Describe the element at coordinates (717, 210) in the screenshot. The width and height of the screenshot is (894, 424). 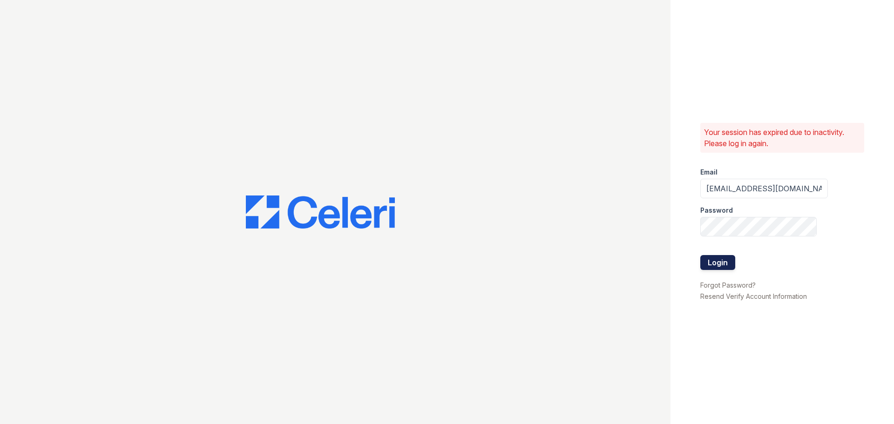
I see `label: Password` at that location.